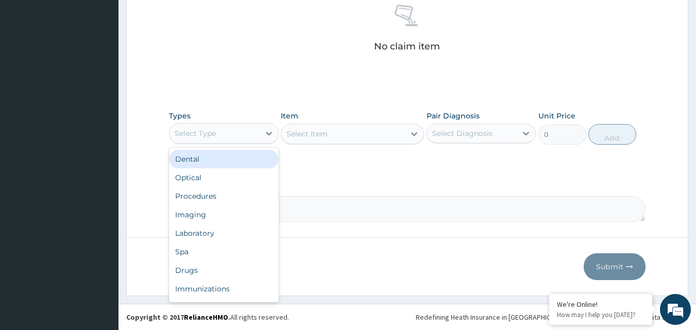 This screenshot has width=696, height=330. Describe the element at coordinates (224, 159) in the screenshot. I see `div: Dental` at that location.